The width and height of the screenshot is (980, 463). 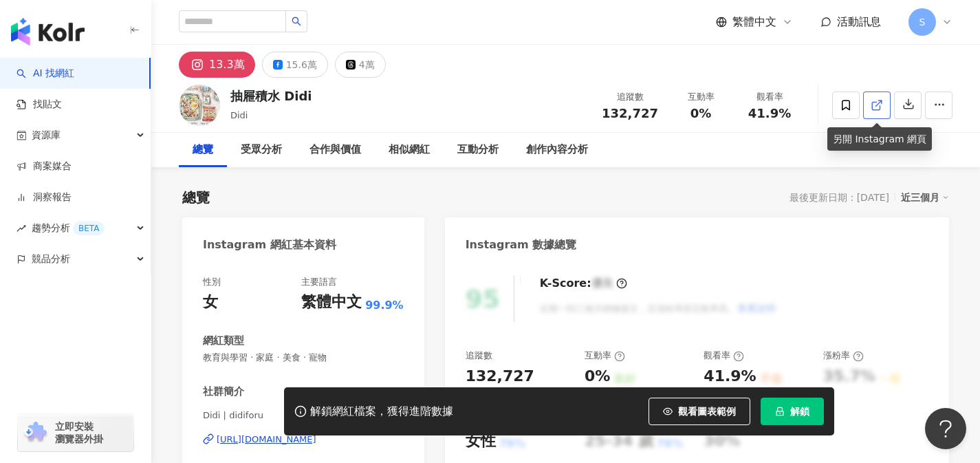 What do you see at coordinates (770, 114) in the screenshot?
I see `span: 41.9%` at bounding box center [770, 114].